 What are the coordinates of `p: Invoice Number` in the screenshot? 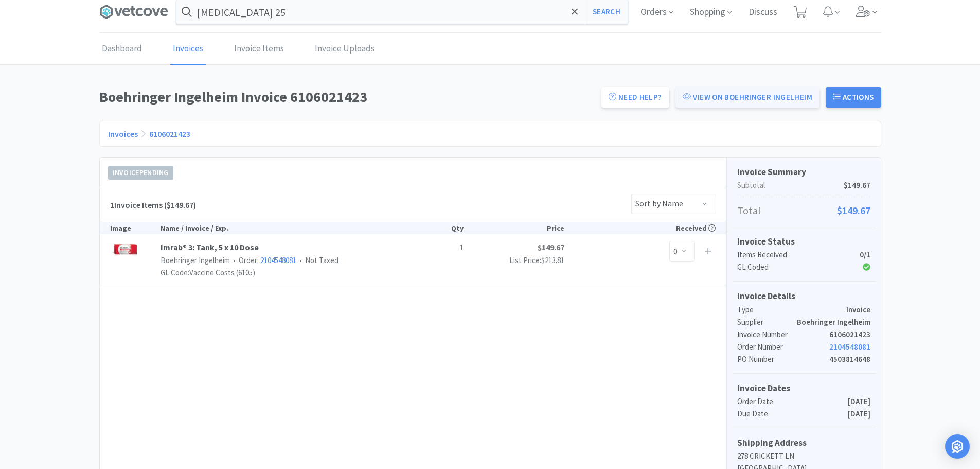 It's located at (783, 334).